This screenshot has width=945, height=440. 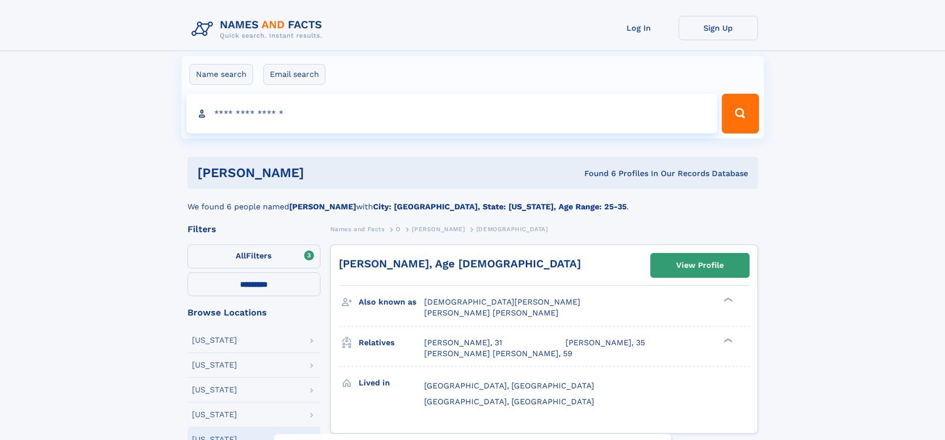 I want to click on input: search input, so click(x=452, y=114).